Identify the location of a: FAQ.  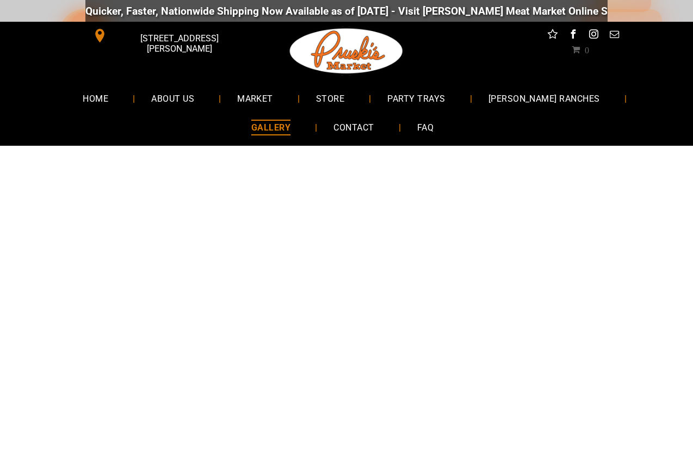
(425, 127).